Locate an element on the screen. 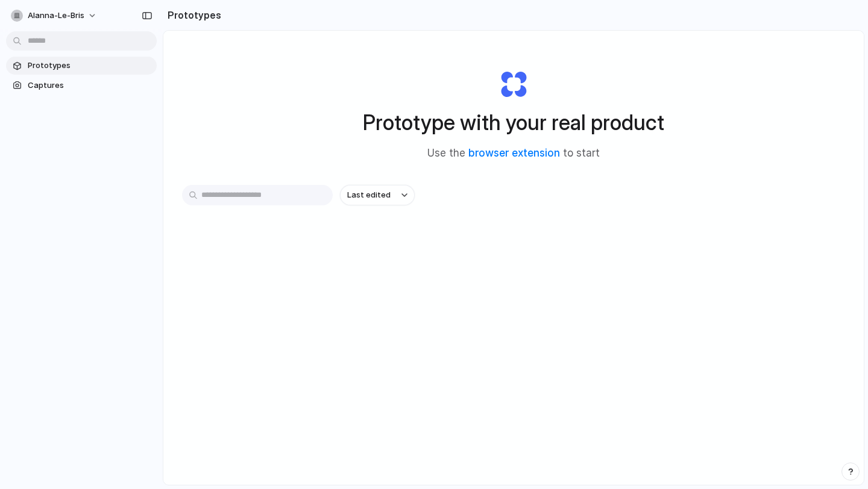 The image size is (868, 489). button: Last edited is located at coordinates (377, 195).